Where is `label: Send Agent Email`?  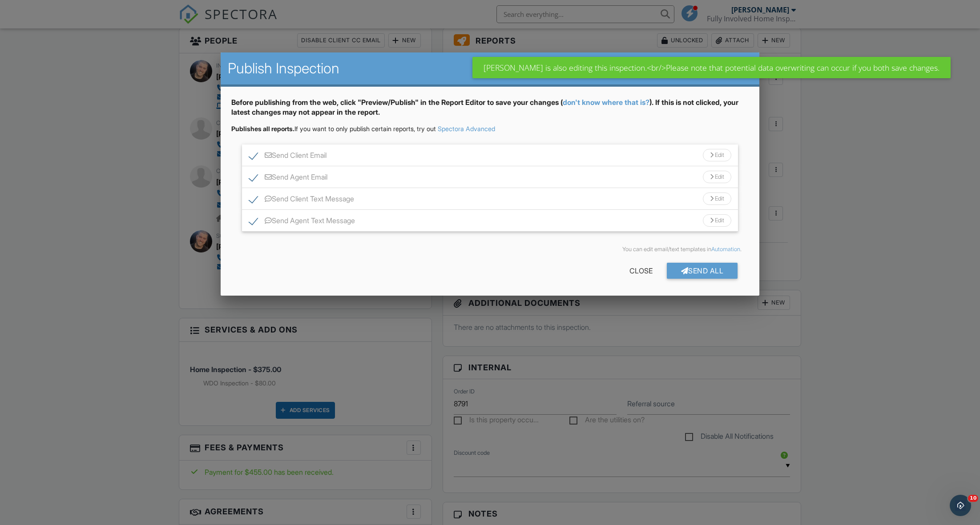
label: Send Agent Email is located at coordinates (289, 178).